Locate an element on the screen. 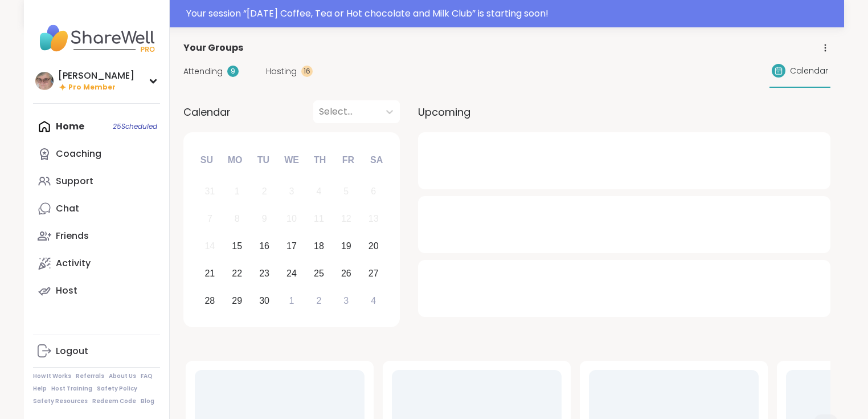  a: About Us is located at coordinates (123, 376).